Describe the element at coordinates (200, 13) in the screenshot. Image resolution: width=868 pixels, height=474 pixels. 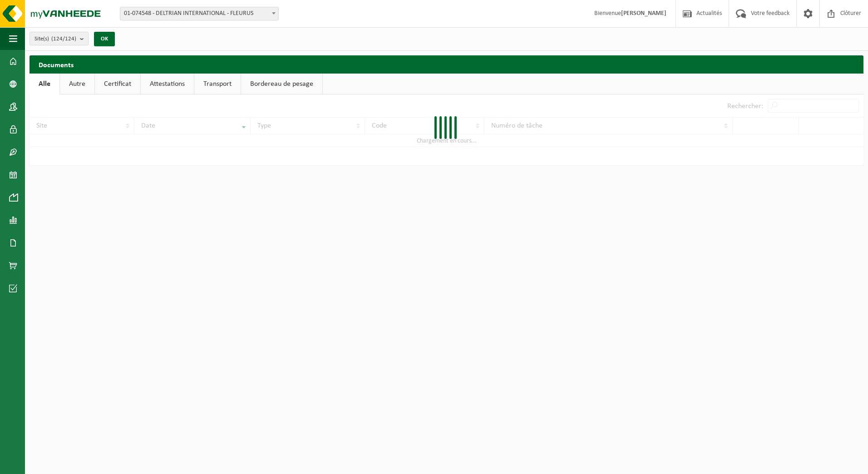
I see `span: 01-074548 - DELTRIAN INTERNATIONAL - FLEURUS` at that location.